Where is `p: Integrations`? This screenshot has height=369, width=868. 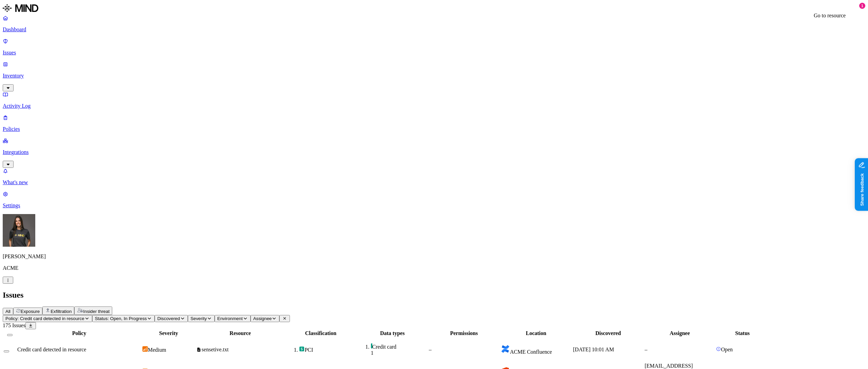
p: Integrations is located at coordinates (434, 152).